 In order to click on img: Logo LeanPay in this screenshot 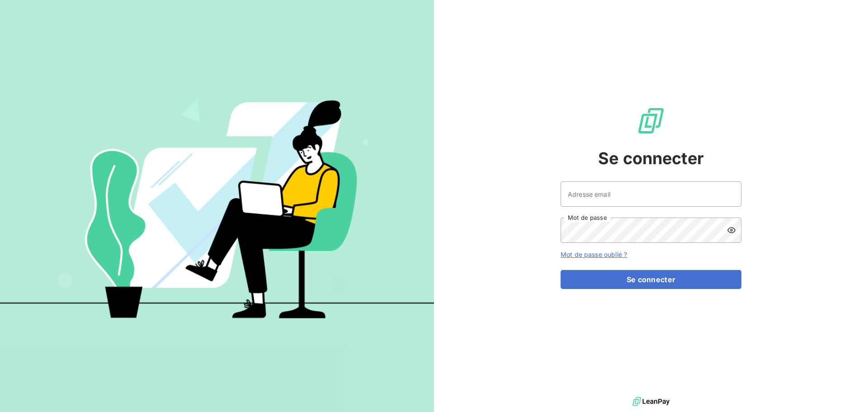, I will do `click(651, 121)`.